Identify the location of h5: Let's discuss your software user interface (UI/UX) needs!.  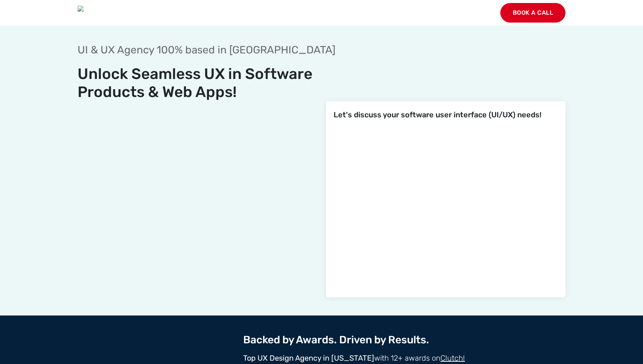
(446, 114).